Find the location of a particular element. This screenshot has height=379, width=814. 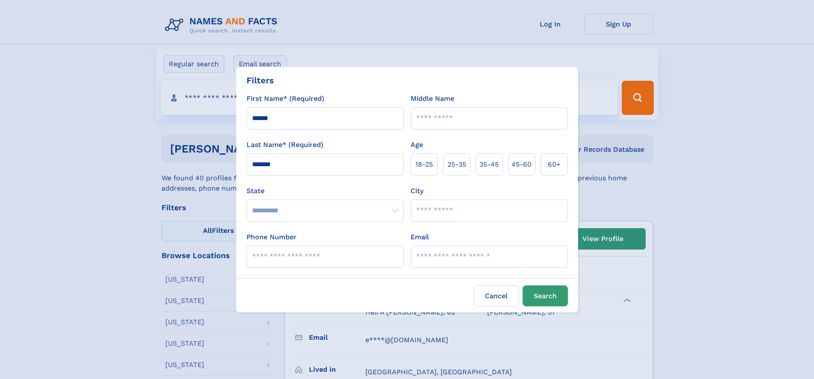

label: Phone Number is located at coordinates (271, 237).